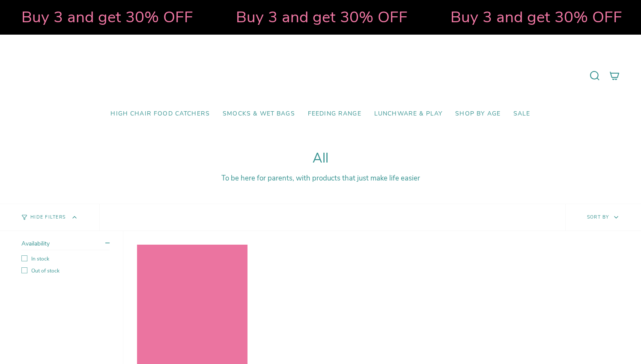 This screenshot has height=364, width=641. I want to click on a: SALE, so click(522, 114).